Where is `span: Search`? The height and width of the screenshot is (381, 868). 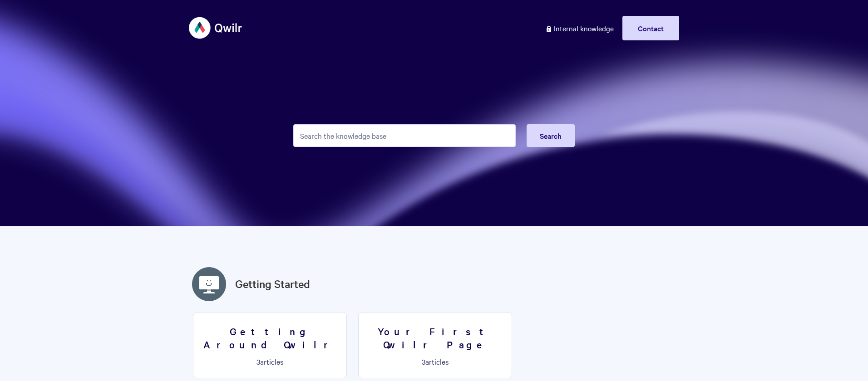 span: Search is located at coordinates (551, 136).